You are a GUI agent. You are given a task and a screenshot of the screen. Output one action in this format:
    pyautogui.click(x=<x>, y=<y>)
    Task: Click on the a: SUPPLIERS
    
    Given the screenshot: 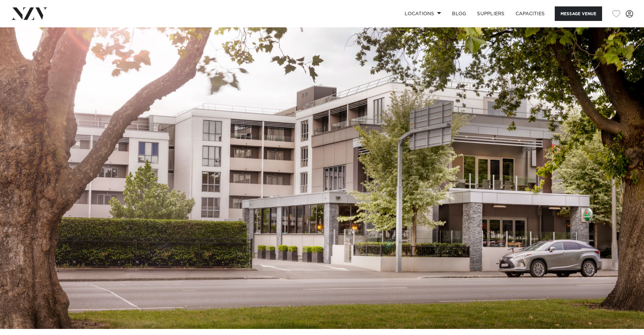 What is the action you would take?
    pyautogui.click(x=490, y=13)
    